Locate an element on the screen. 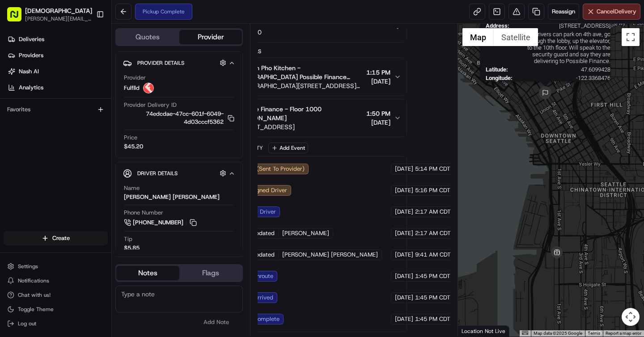 Image resolution: width=644 pixels, height=337 pixels. button: Toggle fullscreen view is located at coordinates (630, 37).